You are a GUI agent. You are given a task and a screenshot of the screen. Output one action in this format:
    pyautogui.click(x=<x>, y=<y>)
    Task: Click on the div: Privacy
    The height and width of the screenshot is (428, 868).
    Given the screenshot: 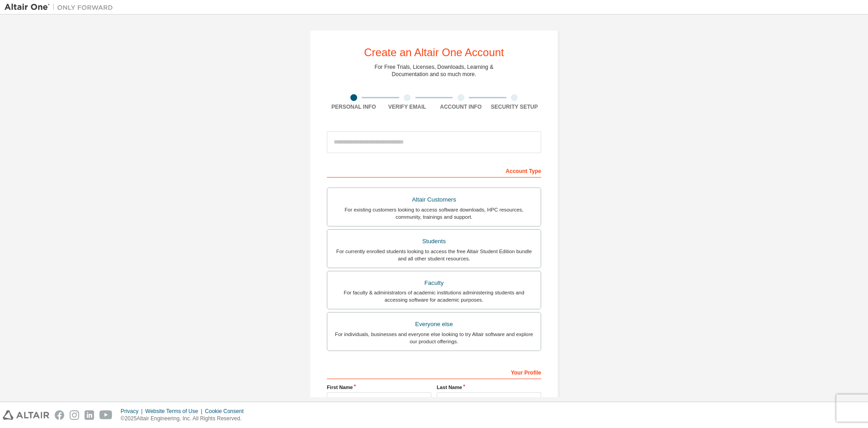 What is the action you would take?
    pyautogui.click(x=133, y=411)
    